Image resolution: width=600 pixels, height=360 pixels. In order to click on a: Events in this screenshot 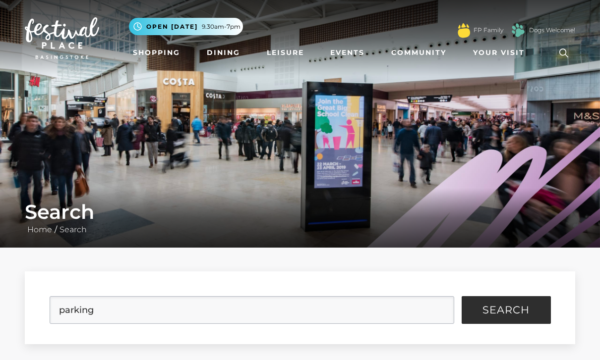, I will do `click(347, 53)`.